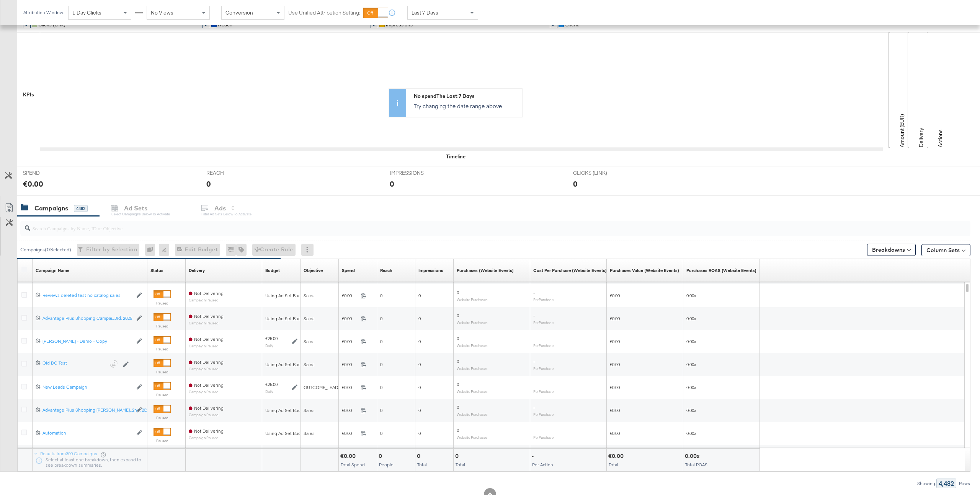 The width and height of the screenshot is (980, 495). Describe the element at coordinates (891, 250) in the screenshot. I see `button: Breakdowns` at that location.